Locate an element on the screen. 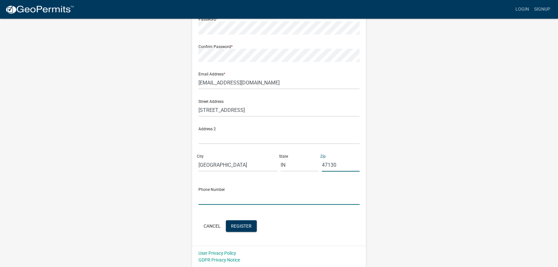 This screenshot has width=558, height=267. a: GDPR Privacy Notice is located at coordinates (219, 260).